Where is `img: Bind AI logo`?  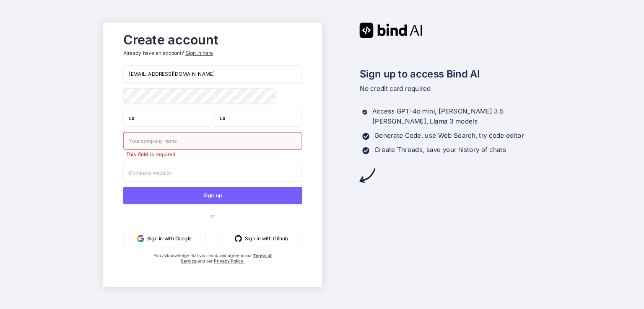 img: Bind AI logo is located at coordinates (391, 30).